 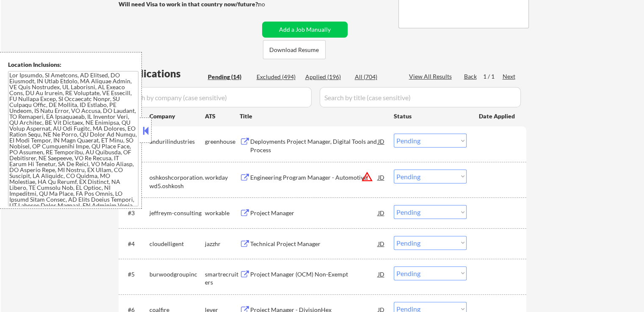 I want to click on div: greenhouse, so click(x=222, y=142).